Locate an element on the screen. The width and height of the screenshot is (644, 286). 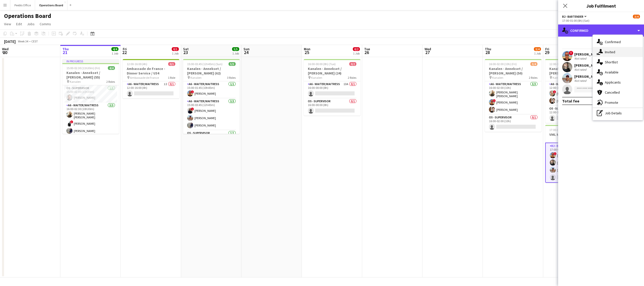
span: Ambassade de France is located at coordinates (145, 77).